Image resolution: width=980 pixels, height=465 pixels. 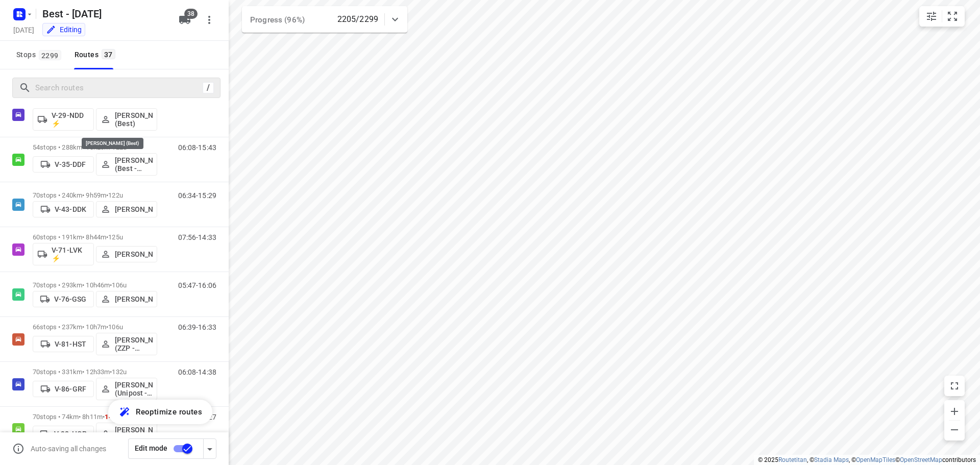 I want to click on p: 05:47-16:06, so click(x=197, y=285).